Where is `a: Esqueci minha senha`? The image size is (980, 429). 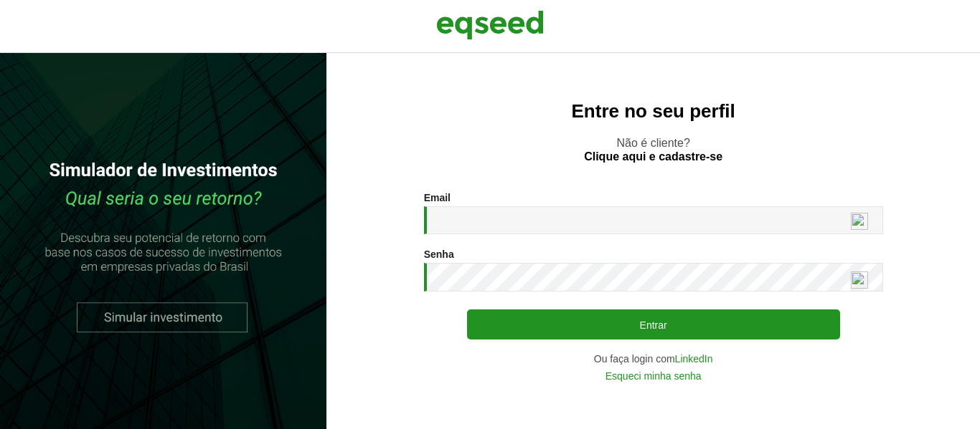
a: Esqueci minha senha is located at coordinates (653, 376).